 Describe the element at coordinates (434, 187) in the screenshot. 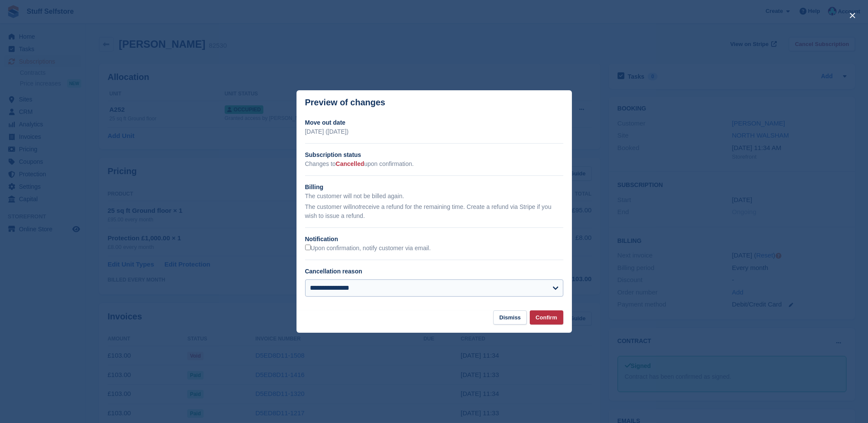

I see `h2: Billing` at that location.